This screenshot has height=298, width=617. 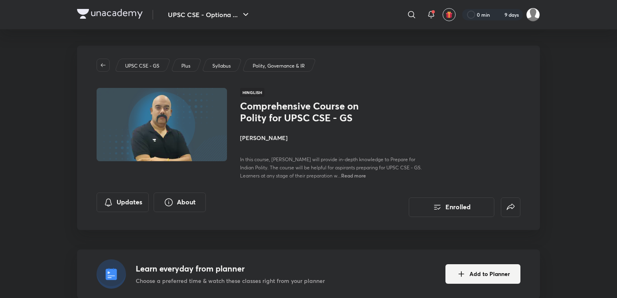 I want to click on button: Enrolled, so click(x=452, y=208).